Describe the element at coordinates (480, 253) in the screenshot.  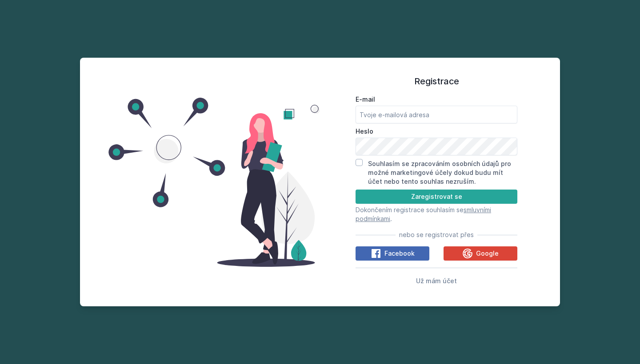
I see `button: Google` at that location.